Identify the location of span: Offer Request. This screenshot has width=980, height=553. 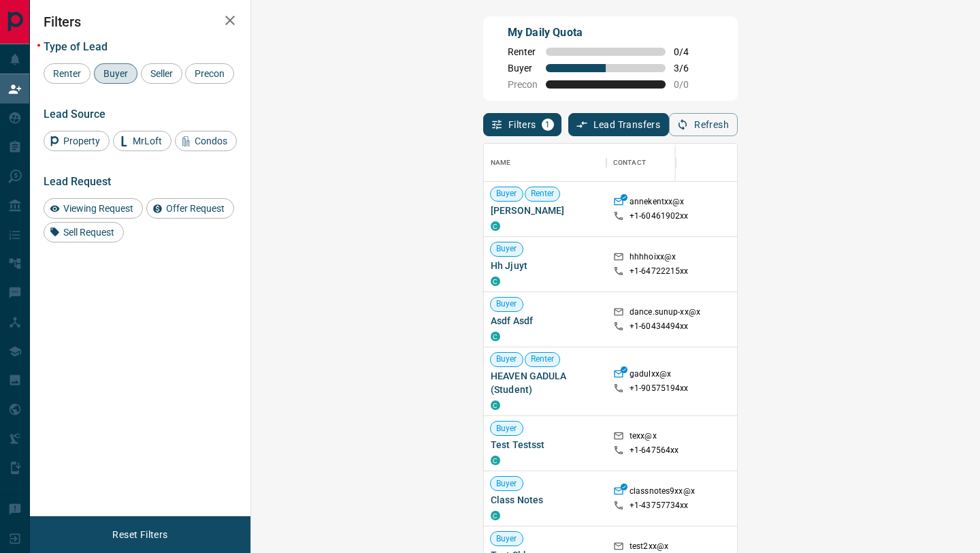
(195, 209).